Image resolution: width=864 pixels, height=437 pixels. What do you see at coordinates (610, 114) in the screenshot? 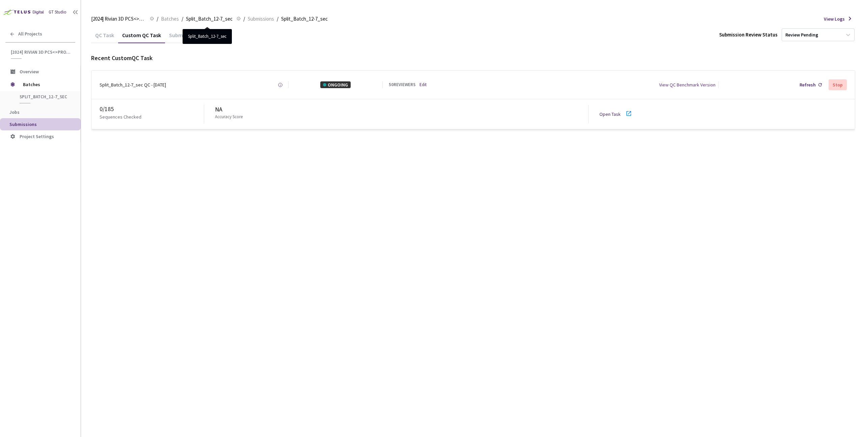
I see `a: Open Task` at bounding box center [610, 114].